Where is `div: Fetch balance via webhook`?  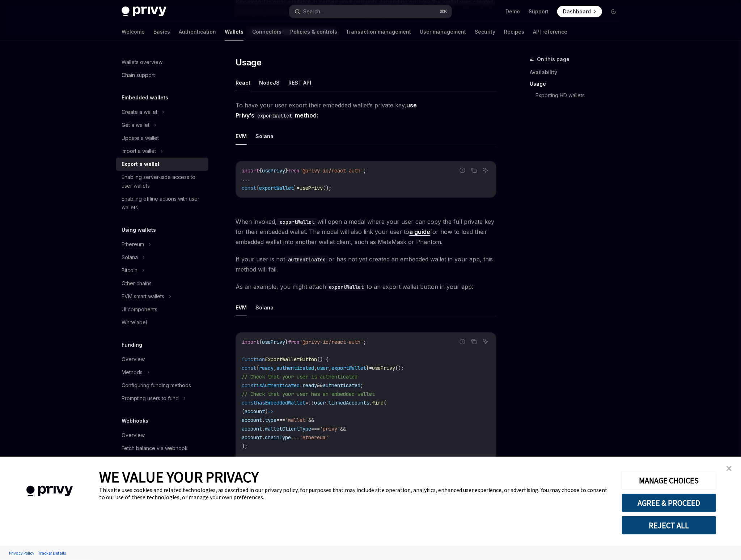 div: Fetch balance via webhook is located at coordinates (154, 449).